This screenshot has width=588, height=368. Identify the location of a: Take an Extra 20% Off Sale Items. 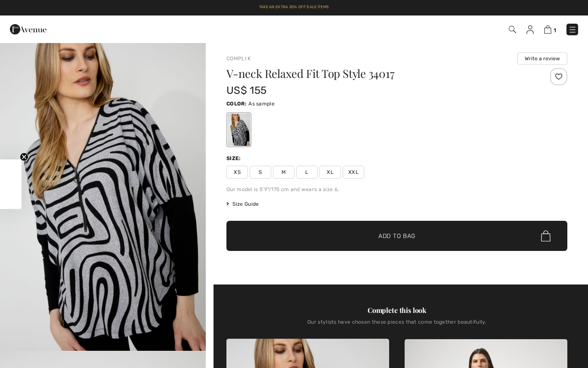
(294, 7).